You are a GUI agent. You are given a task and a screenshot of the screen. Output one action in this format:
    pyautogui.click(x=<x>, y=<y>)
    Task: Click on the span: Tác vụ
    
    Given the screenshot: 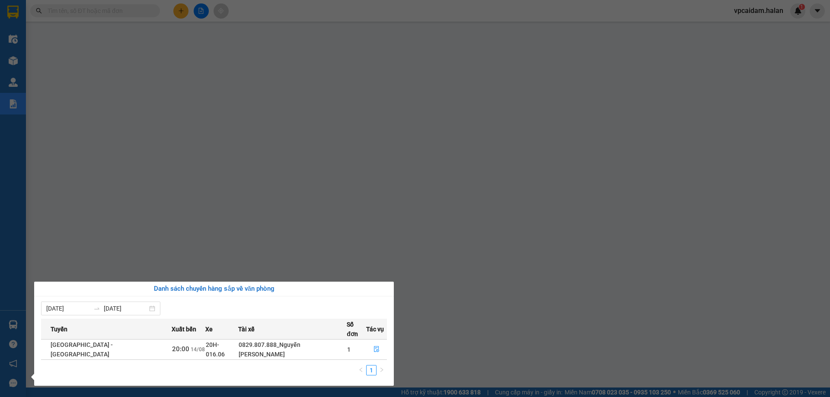 What is the action you would take?
    pyautogui.click(x=375, y=329)
    